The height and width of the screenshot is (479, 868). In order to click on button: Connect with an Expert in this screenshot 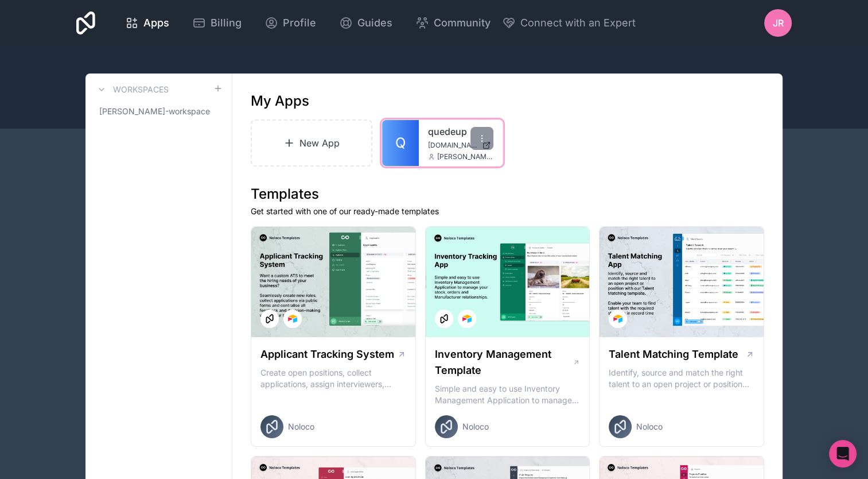, I will do `click(568, 23)`.